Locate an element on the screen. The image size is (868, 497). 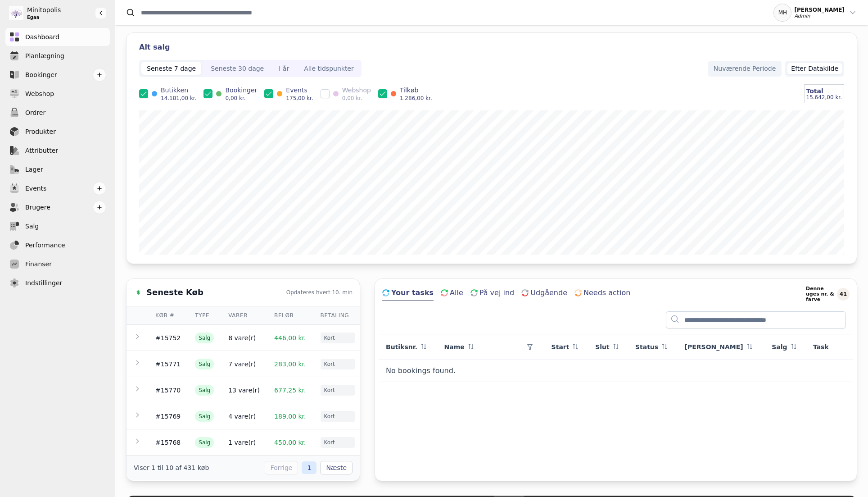
span: Dashboard is located at coordinates (42, 37).